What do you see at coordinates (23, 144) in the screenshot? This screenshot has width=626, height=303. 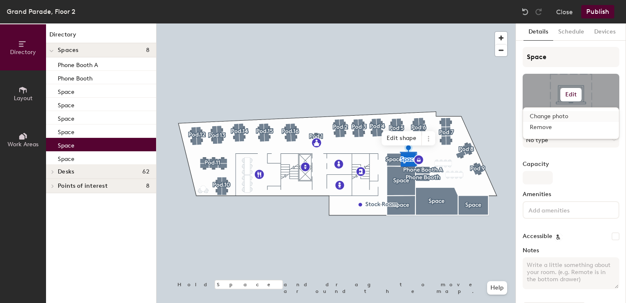 I see `span: Work Areas` at bounding box center [23, 144].